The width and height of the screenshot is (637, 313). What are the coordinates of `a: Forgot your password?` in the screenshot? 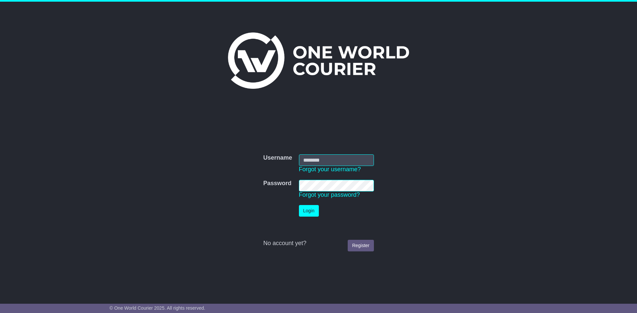 It's located at (329, 195).